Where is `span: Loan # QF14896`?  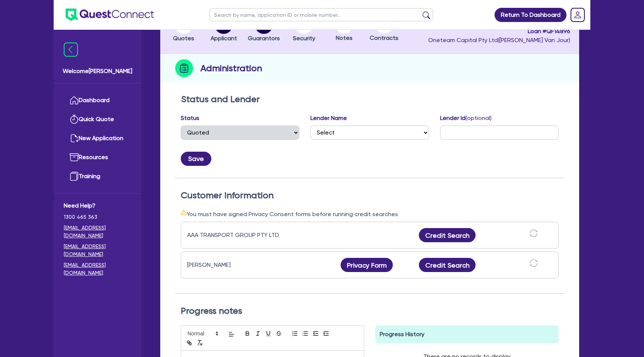 span: Loan # QF14896 is located at coordinates (499, 31).